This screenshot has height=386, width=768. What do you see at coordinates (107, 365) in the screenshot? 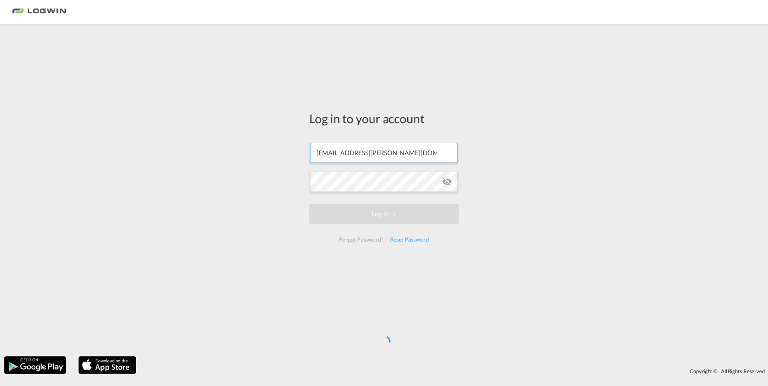
I see `img: apple.png` at bounding box center [107, 365].